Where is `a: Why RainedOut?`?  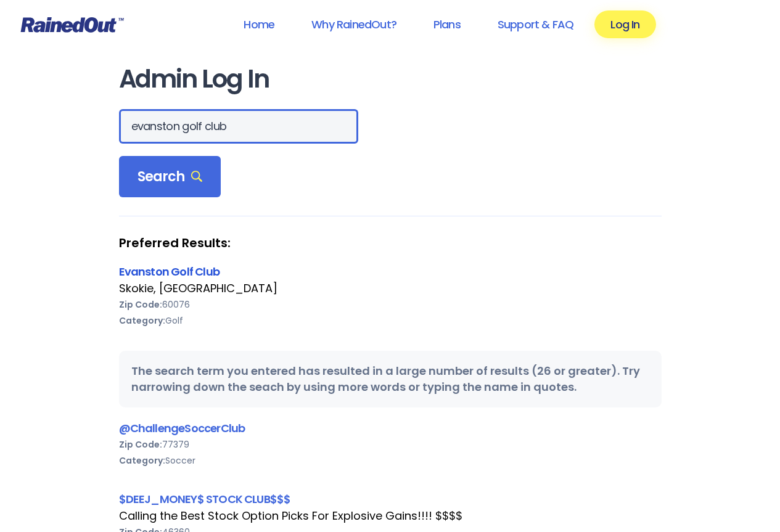 a: Why RainedOut? is located at coordinates (354, 24).